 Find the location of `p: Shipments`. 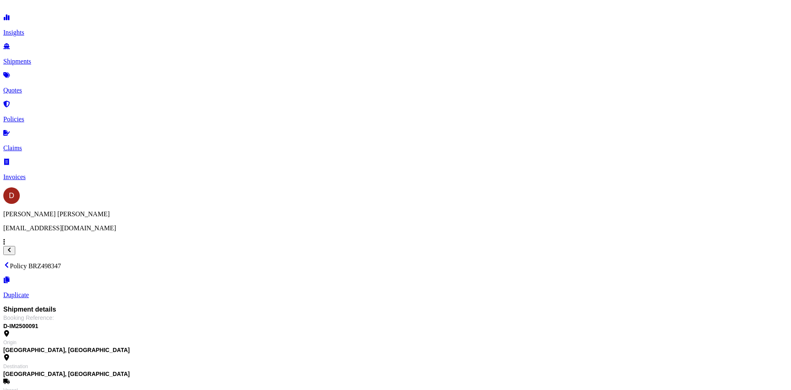

p: Shipments is located at coordinates (396, 61).